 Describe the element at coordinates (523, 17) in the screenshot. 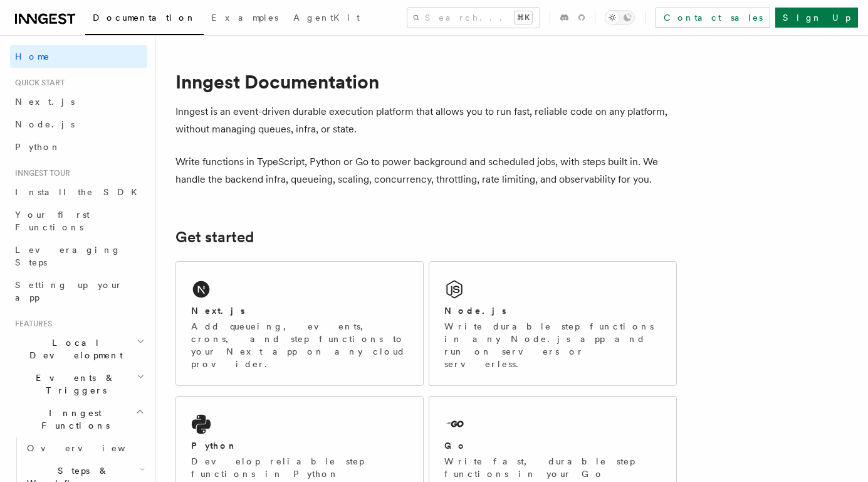

I see `kbd: ⌘K` at that location.